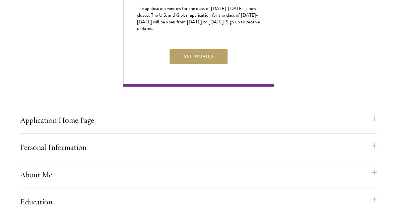  Describe the element at coordinates (198, 202) in the screenshot. I see `button: Education` at that location.